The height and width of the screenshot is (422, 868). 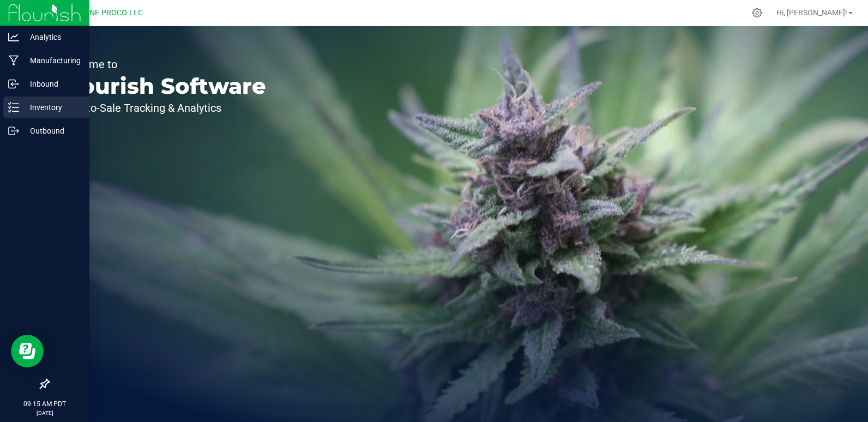 I want to click on inline-svg: Inventory, so click(x=13, y=107).